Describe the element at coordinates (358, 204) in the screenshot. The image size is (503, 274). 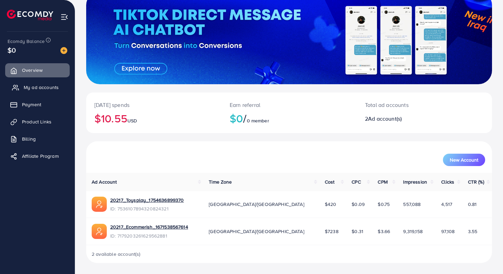
I see `span: $0.09` at that location.